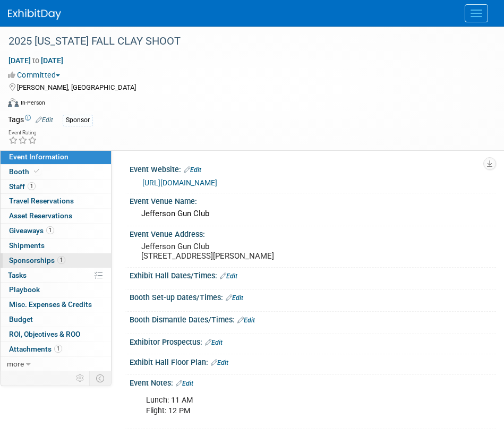 Image resolution: width=504 pixels, height=435 pixels. What do you see at coordinates (80, 379) in the screenshot?
I see `td: Personalize Event Tab Strip` at bounding box center [80, 379].